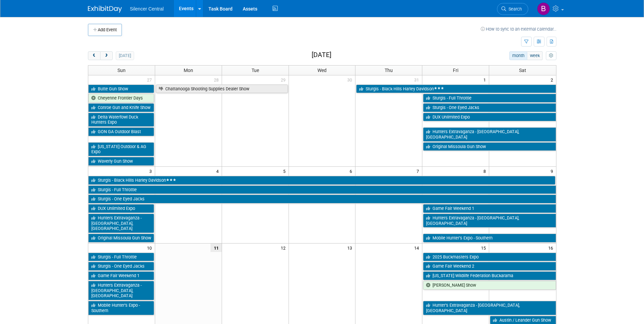  What do you see at coordinates (523, 70) in the screenshot?
I see `span: Sat` at bounding box center [523, 70].